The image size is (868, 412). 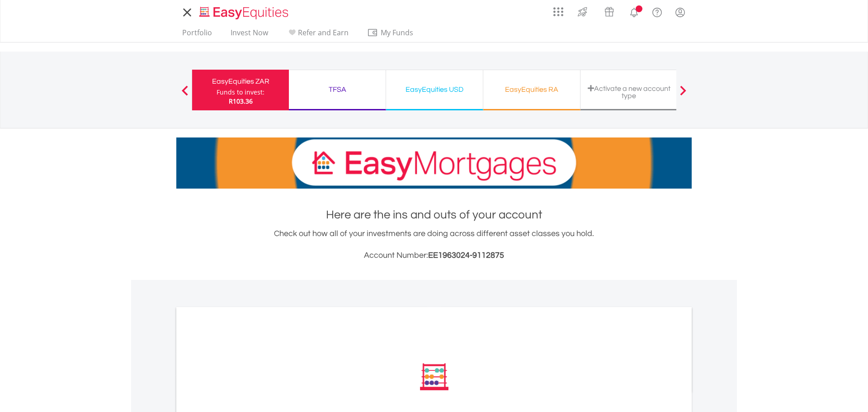 What do you see at coordinates (680, 12) in the screenshot?
I see `a: My Profile` at bounding box center [680, 12].